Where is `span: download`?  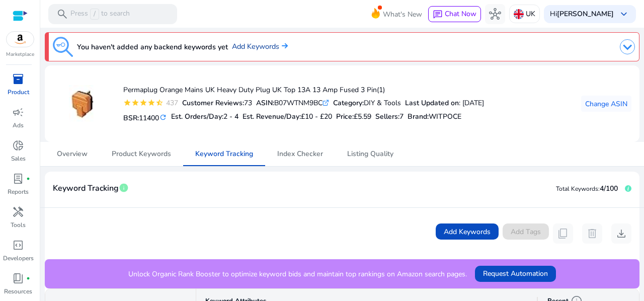 span: download is located at coordinates (621, 234).